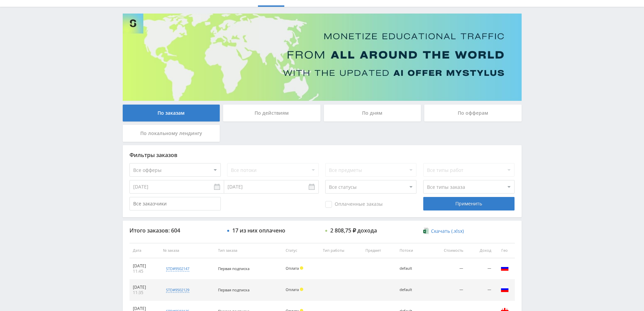 The height and width of the screenshot is (311, 644). I want to click on th: Гео, so click(505, 250).